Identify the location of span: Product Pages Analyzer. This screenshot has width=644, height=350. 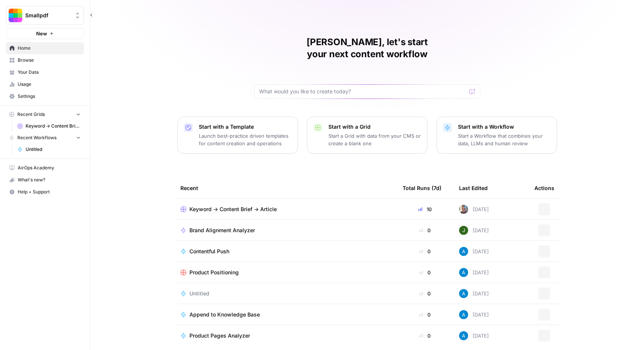
(220, 336).